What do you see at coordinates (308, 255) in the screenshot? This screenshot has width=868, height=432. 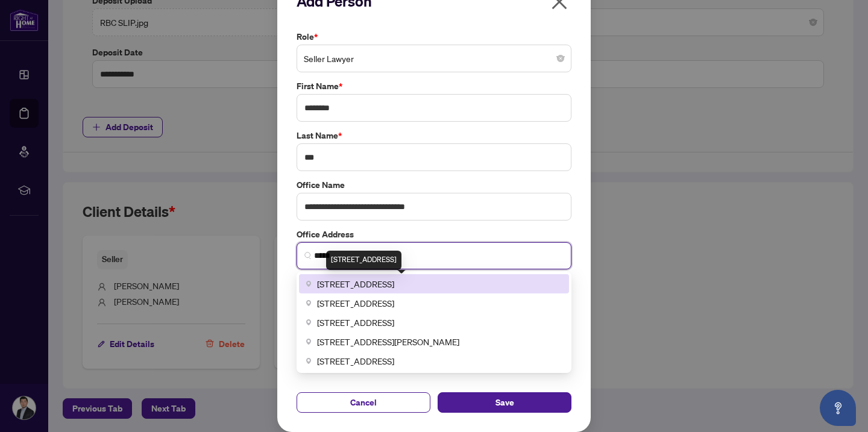 I see `img: search_icon` at bounding box center [308, 255].